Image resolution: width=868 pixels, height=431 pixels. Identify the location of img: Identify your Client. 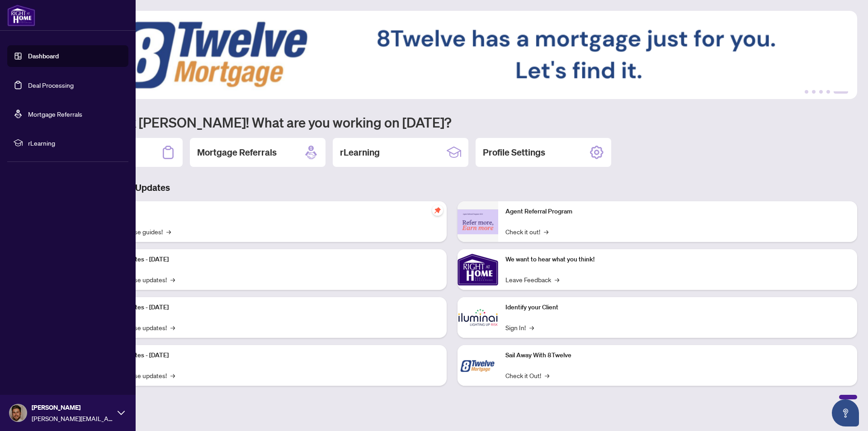
(478, 318).